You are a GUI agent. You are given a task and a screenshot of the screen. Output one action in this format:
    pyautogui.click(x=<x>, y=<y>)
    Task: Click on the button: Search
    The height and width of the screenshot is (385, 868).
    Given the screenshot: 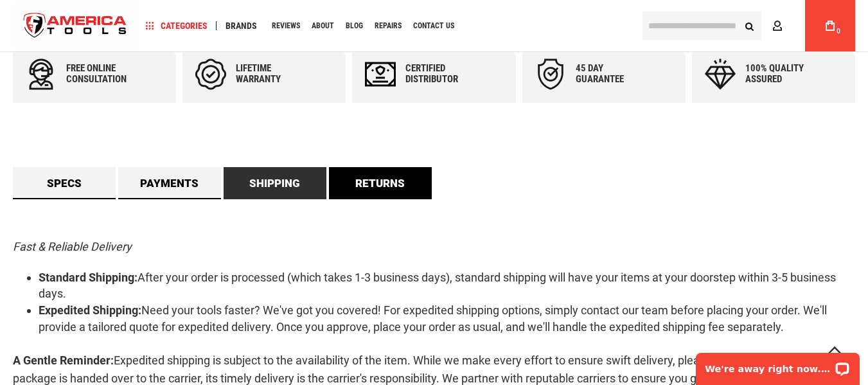 What is the action you would take?
    pyautogui.click(x=749, y=26)
    